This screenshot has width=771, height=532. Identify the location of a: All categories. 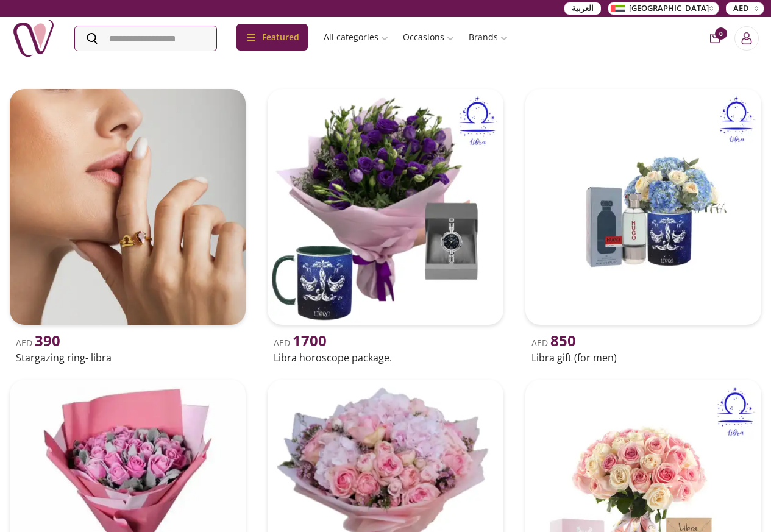
(356, 37).